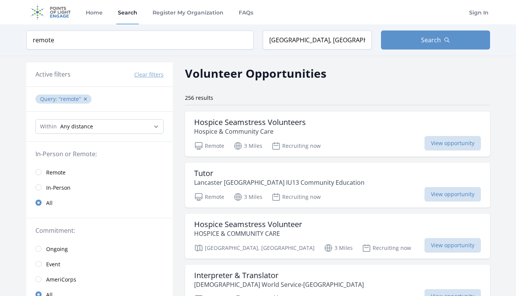  I want to click on a: All, so click(100, 203).